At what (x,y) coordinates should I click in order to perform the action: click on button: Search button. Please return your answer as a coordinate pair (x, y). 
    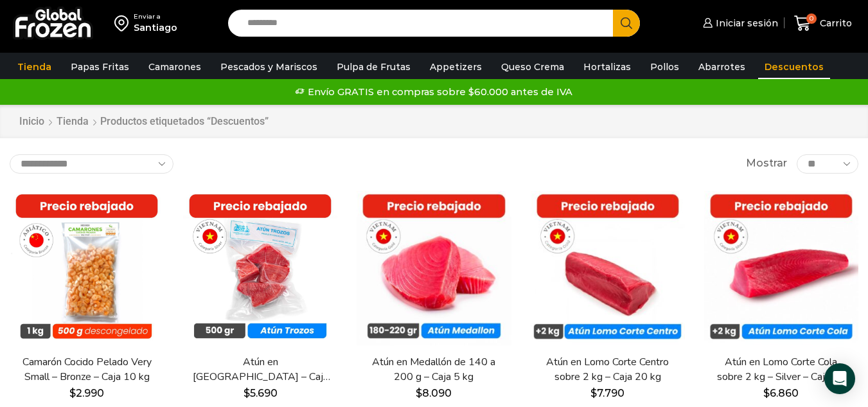
    Looking at the image, I should click on (626, 23).